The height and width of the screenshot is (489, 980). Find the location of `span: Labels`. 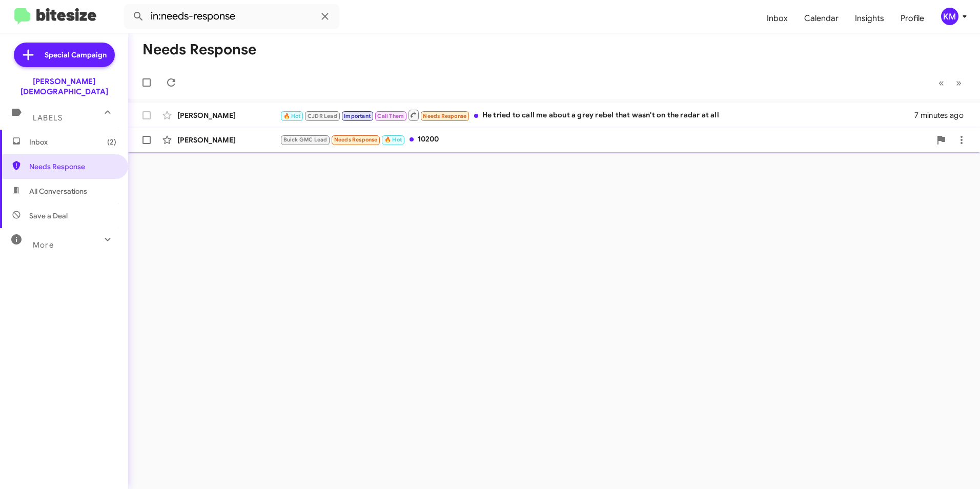

span: Labels is located at coordinates (47, 118).